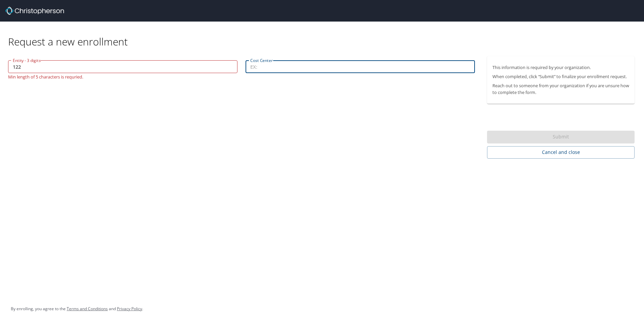 This screenshot has width=644, height=324. What do you see at coordinates (560, 152) in the screenshot?
I see `span: Cancel and close` at bounding box center [560, 152].